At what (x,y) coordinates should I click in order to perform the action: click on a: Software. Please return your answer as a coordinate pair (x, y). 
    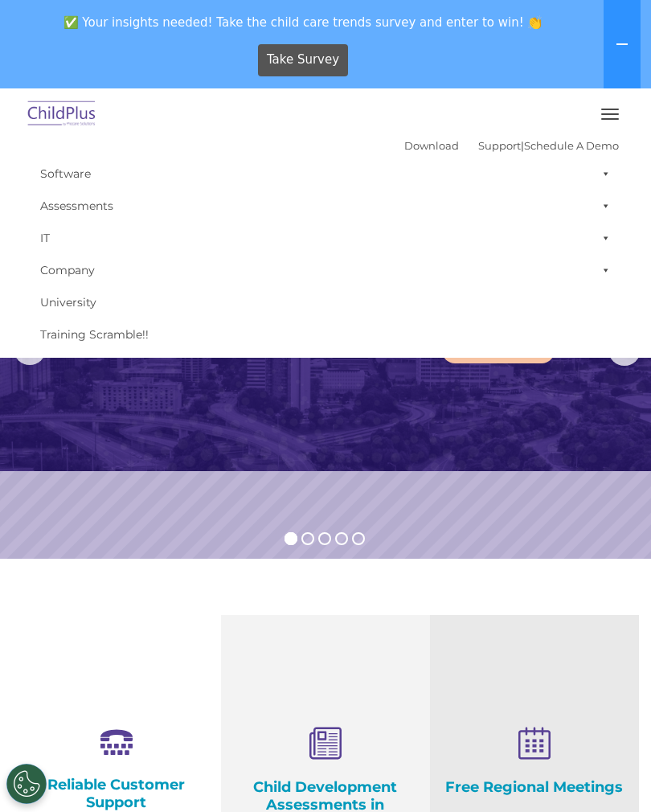
    Looking at the image, I should click on (326, 174).